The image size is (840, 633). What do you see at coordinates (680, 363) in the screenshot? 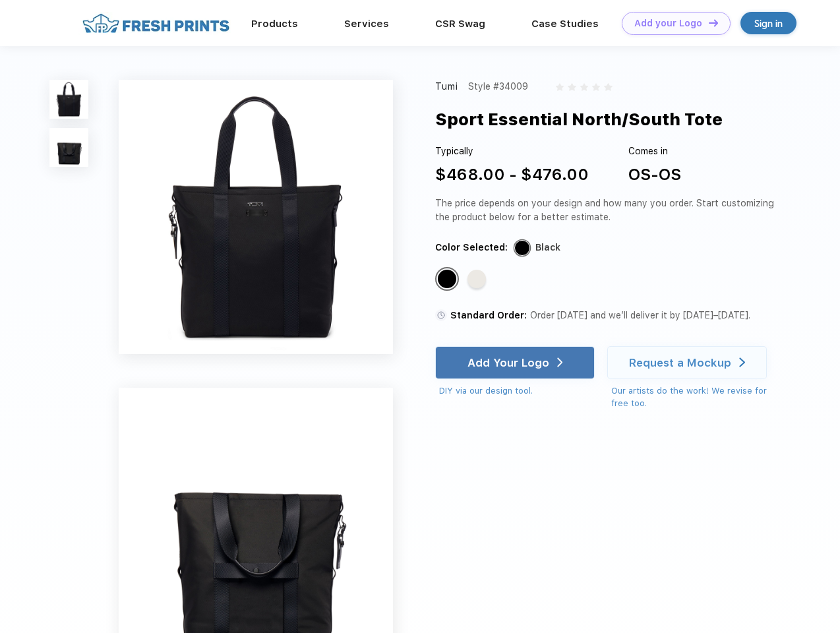
I see `div: Request a Mockup` at bounding box center [680, 363].